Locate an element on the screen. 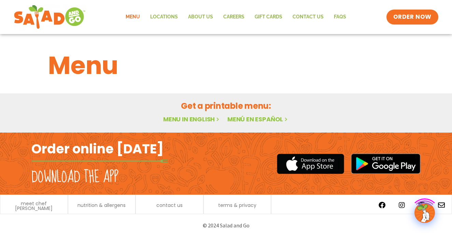 This screenshot has height=240, width=452. a: contact us is located at coordinates (169, 205).